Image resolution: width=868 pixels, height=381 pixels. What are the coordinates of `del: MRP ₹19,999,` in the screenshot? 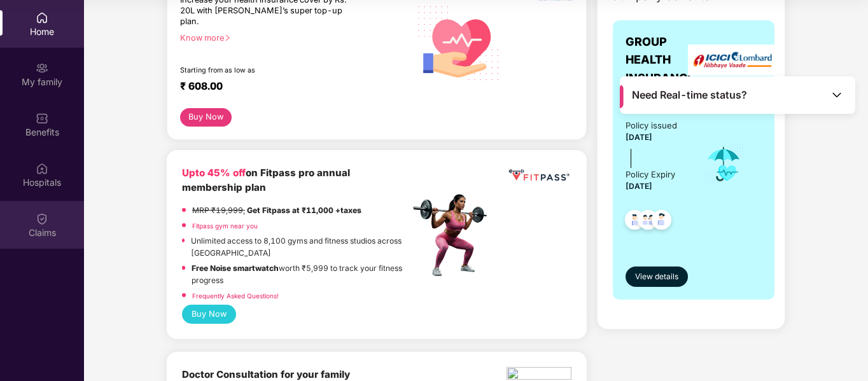 It's located at (218, 210).